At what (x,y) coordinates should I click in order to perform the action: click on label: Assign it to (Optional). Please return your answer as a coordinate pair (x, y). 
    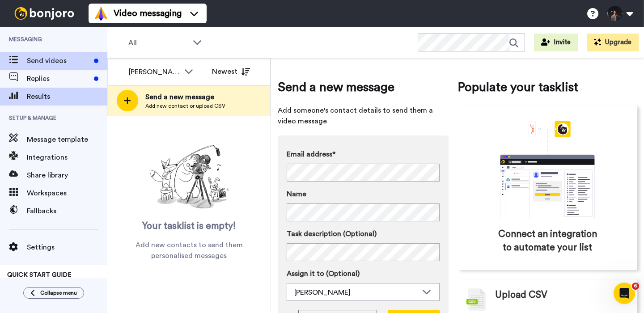
    Looking at the image, I should click on (363, 273).